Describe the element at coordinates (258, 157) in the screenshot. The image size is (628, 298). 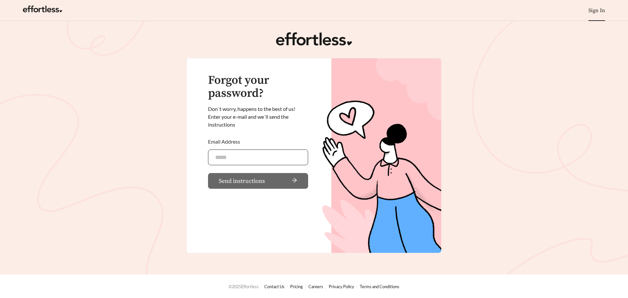
I see `input: Email Address` at that location.